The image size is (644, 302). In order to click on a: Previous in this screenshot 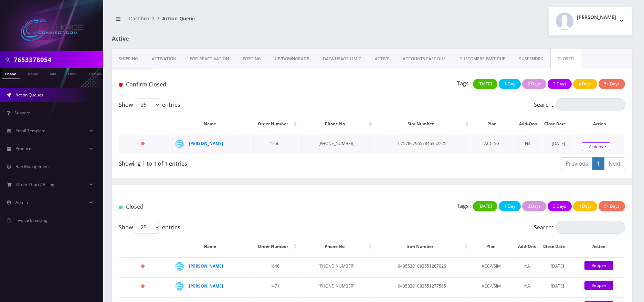, I will do `click(577, 164)`.